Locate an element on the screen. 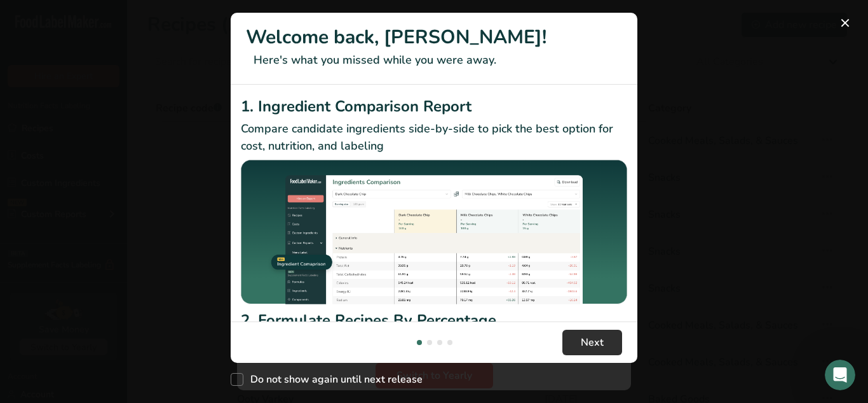 This screenshot has height=403, width=868. span: Do not show again until next release is located at coordinates (333, 379).